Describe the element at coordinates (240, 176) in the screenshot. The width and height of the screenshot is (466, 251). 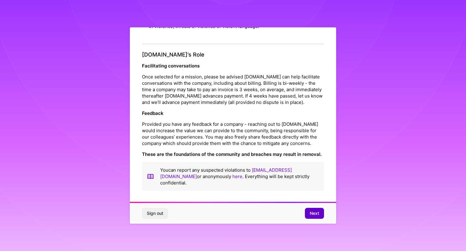
I see `p: You can report any suspected violations to or anonymously . Everything will be kept strictly conf...` at that location.